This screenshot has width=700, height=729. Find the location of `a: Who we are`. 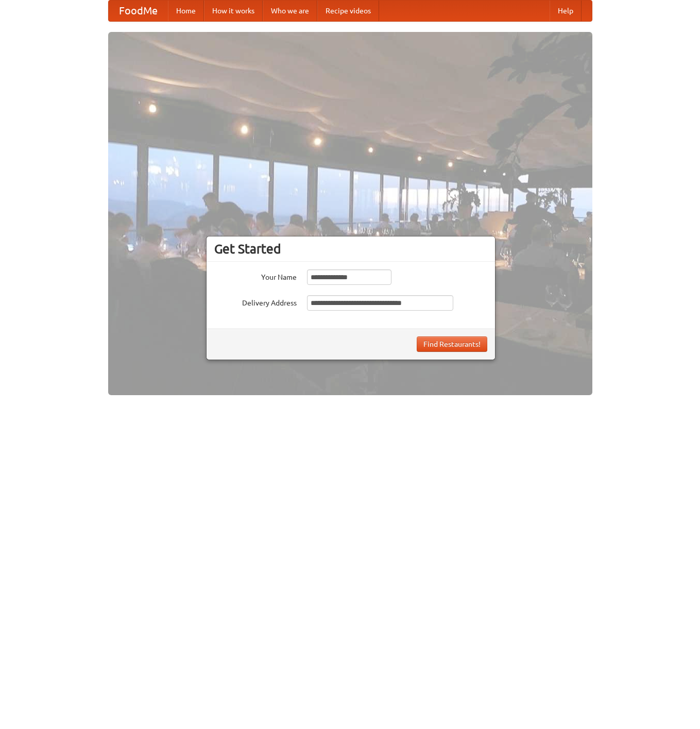

a: Who we are is located at coordinates (290, 11).